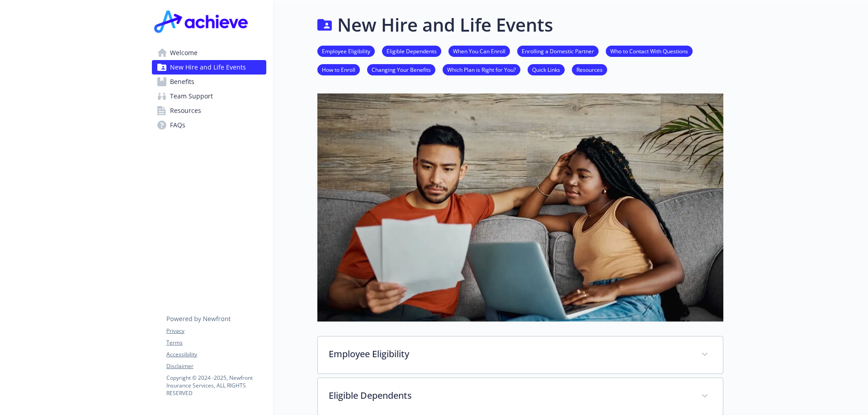  I want to click on a: Which Plan is Right for You?, so click(481, 69).